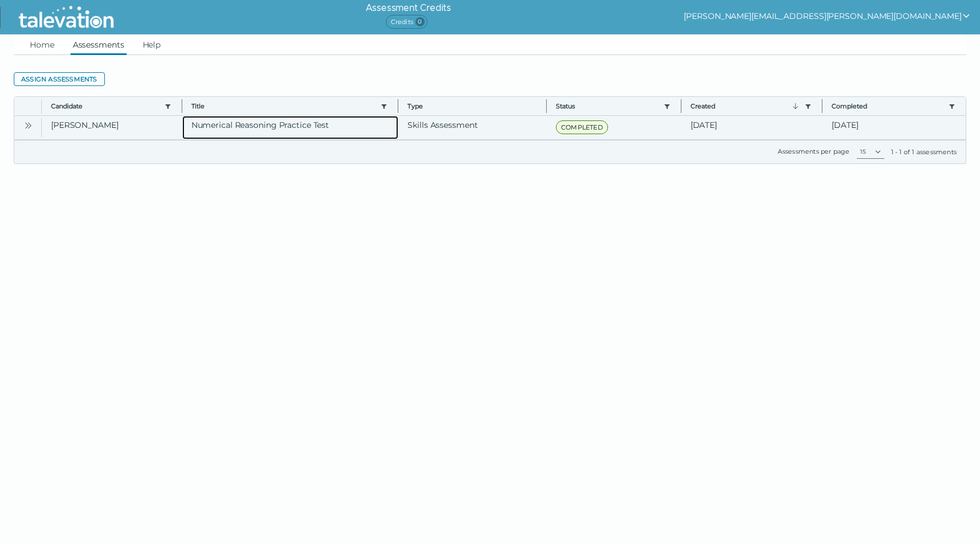  What do you see at coordinates (924, 152) in the screenshot?
I see `div: 1 - 1 of 1 assessments` at bounding box center [924, 152].